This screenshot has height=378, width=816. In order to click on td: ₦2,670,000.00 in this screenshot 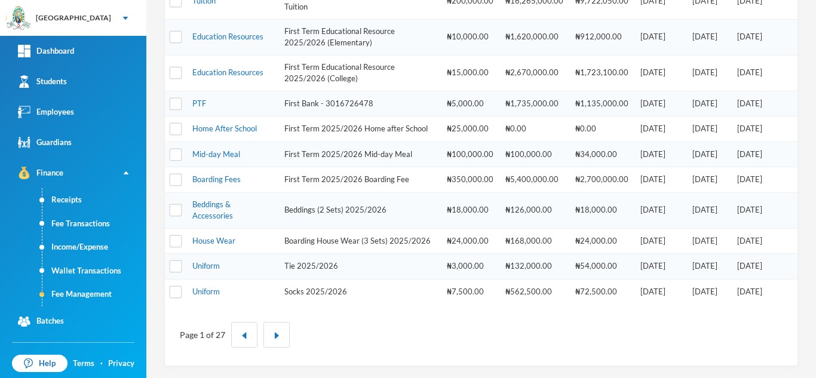, I will do `click(534, 73)`.